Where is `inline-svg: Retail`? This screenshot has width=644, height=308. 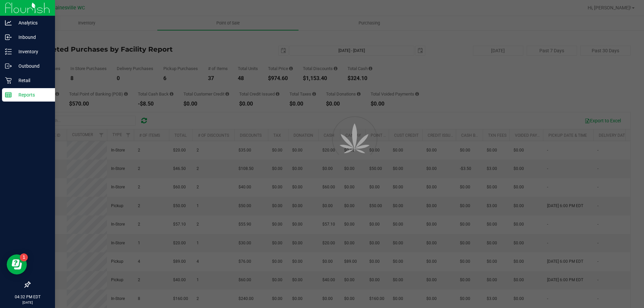 inline-svg: Retail is located at coordinates (9, 81).